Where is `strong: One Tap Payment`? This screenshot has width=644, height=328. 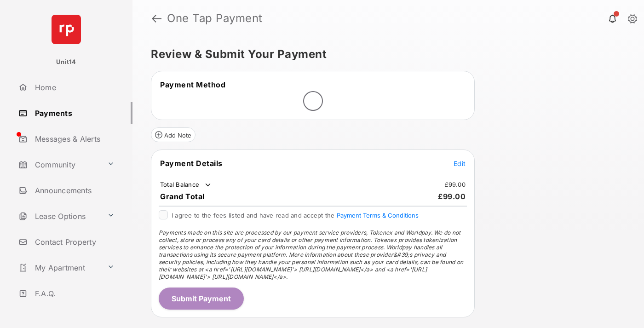
strong: One Tap Payment is located at coordinates (215, 18).